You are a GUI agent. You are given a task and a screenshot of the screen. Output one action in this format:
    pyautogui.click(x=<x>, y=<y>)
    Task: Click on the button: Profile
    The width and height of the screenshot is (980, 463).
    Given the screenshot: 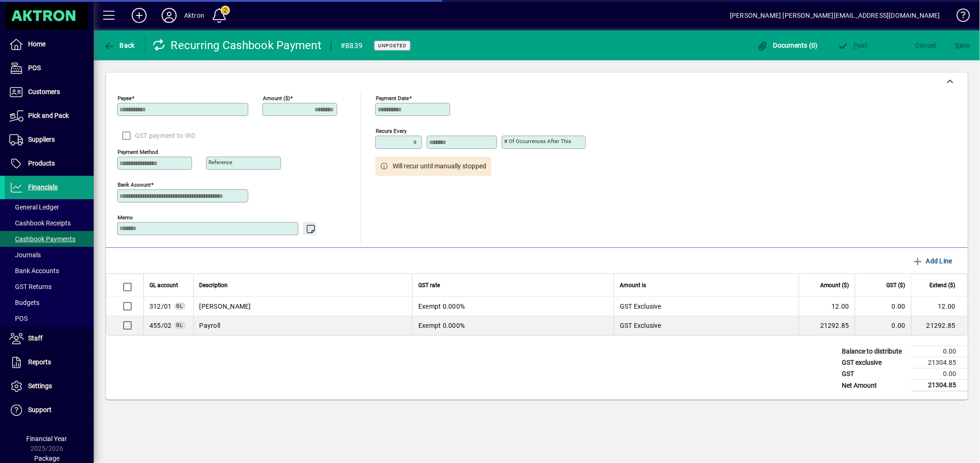 What is the action you would take?
    pyautogui.click(x=169, y=16)
    